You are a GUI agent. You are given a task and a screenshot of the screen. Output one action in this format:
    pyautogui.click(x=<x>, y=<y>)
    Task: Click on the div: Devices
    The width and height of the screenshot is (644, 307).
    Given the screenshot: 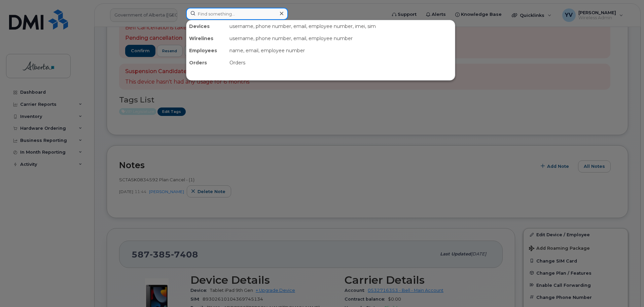 What is the action you would take?
    pyautogui.click(x=207, y=26)
    